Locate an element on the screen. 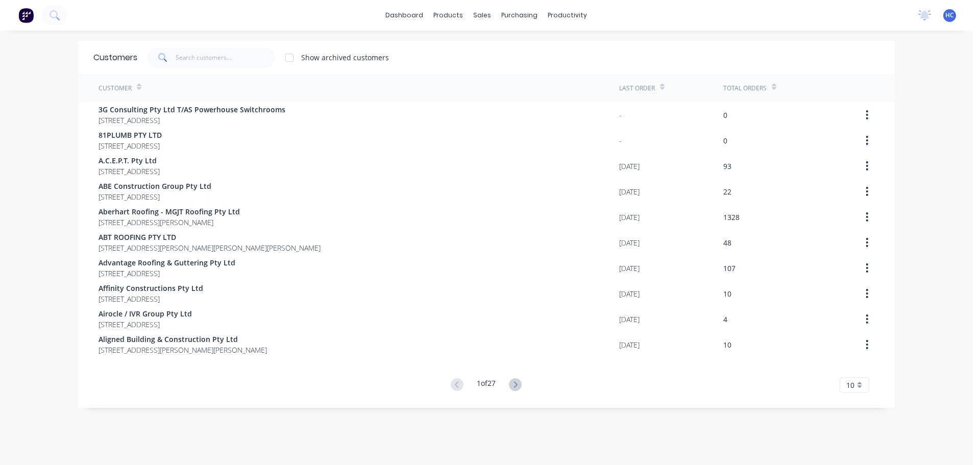 This screenshot has width=980, height=465. div: 48 is located at coordinates (727, 242).